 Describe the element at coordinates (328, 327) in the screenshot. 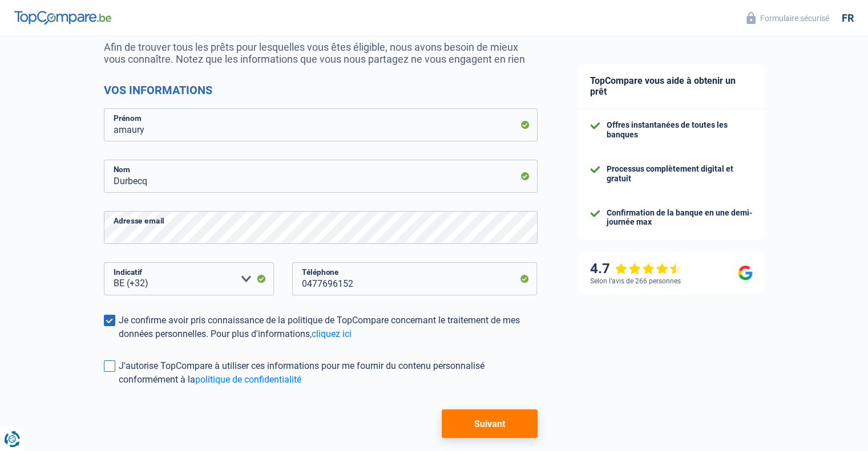

I see `div: Je confirme avoir pris connaissance de la politique de TopCompare concernant le traitement de mes...` at that location.